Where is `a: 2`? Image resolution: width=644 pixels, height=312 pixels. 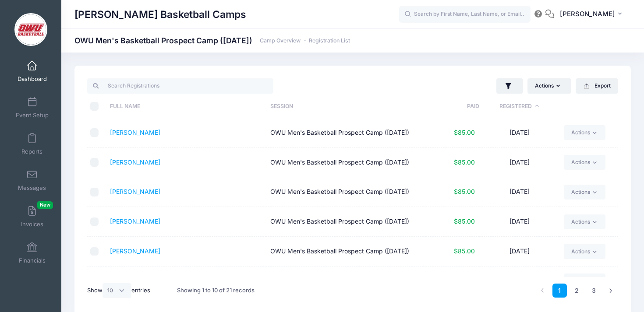
a: 2 is located at coordinates (576, 291).